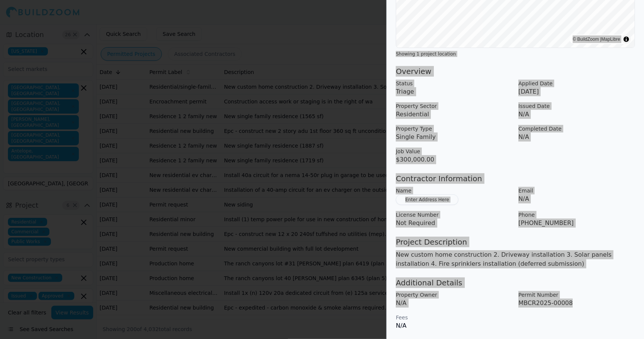 This screenshot has height=339, width=644. I want to click on summary: Toggle attribution, so click(626, 39).